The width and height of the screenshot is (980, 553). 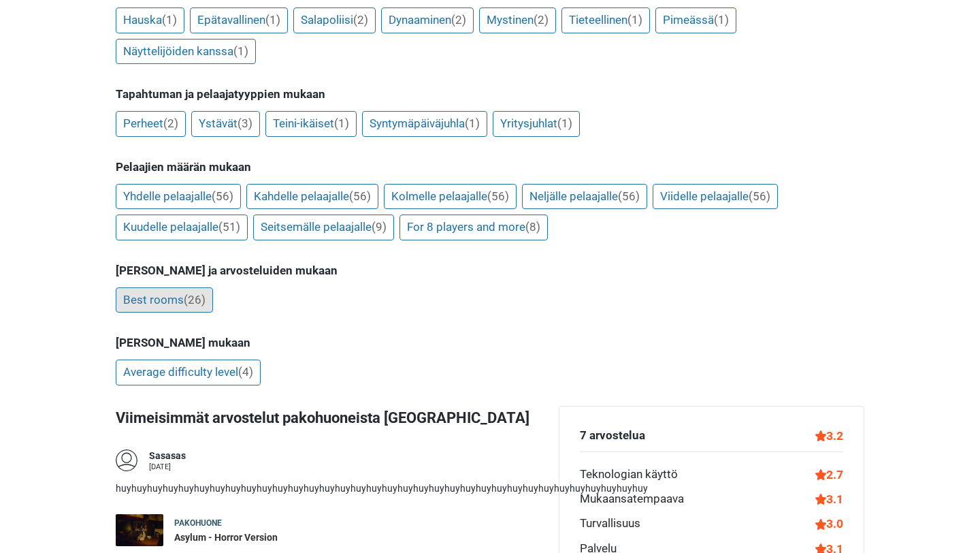 What do you see at coordinates (167, 456) in the screenshot?
I see `div: Sasasas` at bounding box center [167, 456].